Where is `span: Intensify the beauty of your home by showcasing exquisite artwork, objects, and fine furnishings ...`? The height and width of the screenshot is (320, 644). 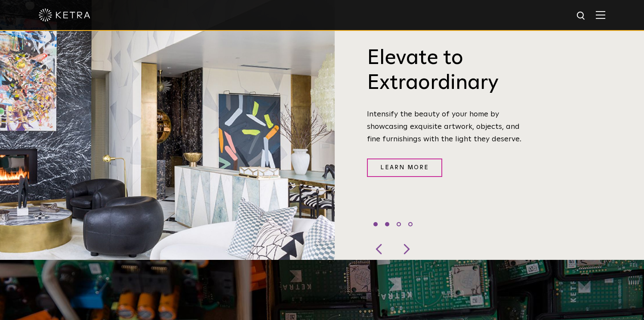
span: Intensify the beauty of your home by showcasing exquisite artwork, objects, and fine furnishings ... is located at coordinates (444, 127).